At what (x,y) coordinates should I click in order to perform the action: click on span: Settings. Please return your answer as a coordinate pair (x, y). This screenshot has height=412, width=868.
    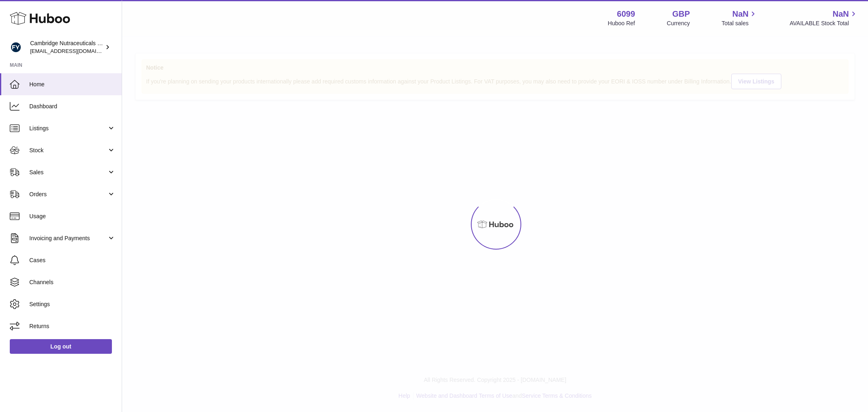
    Looking at the image, I should click on (72, 304).